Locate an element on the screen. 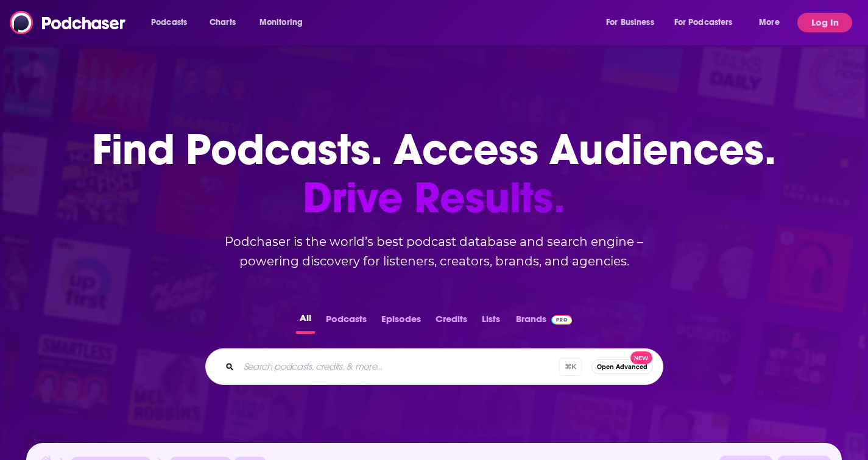  img: Podchaser - Follow, Share and Rate Podcasts is located at coordinates (68, 23).